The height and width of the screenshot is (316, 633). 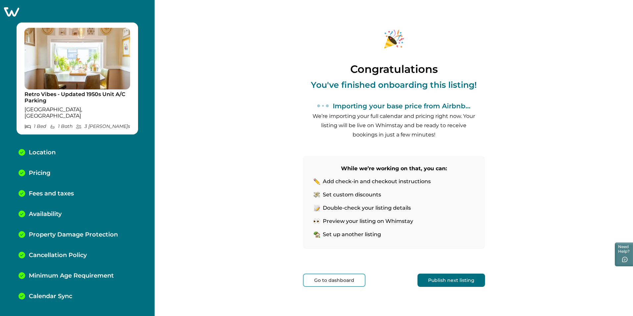 What do you see at coordinates (42, 153) in the screenshot?
I see `p: Location` at bounding box center [42, 153].